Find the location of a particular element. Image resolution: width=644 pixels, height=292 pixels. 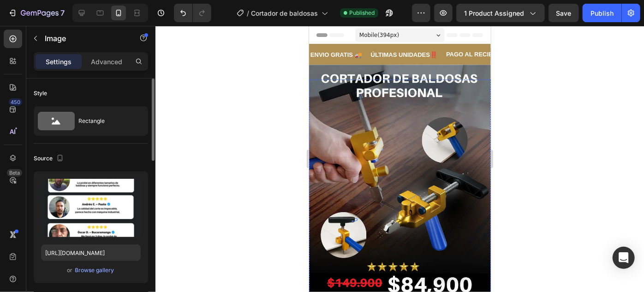

img: preview-image is located at coordinates (91, 207).